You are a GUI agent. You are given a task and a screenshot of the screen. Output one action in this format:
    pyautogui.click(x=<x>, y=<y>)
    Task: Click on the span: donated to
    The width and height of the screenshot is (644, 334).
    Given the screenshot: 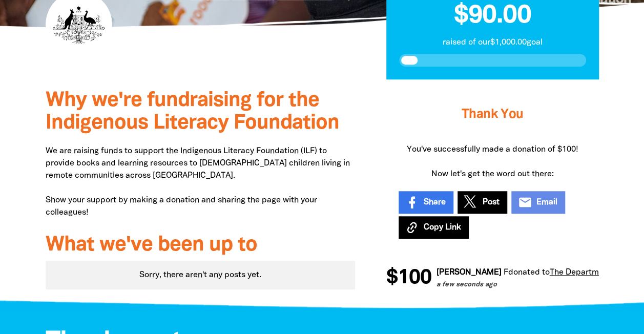 What is the action you would take?
    pyautogui.click(x=521, y=273)
    